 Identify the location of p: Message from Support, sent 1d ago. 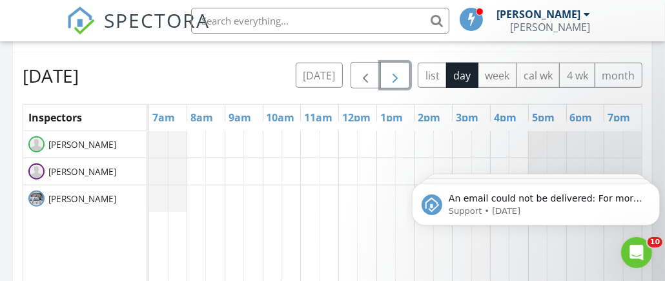
(140, 56).